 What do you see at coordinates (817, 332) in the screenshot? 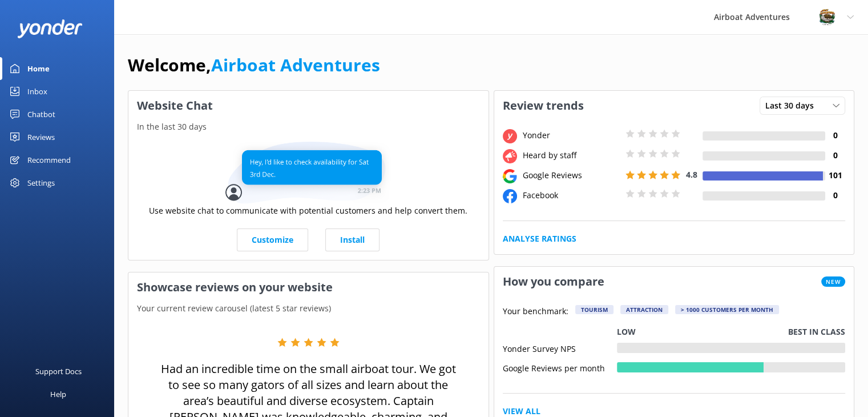
I see `p: Best in class` at bounding box center [817, 332].